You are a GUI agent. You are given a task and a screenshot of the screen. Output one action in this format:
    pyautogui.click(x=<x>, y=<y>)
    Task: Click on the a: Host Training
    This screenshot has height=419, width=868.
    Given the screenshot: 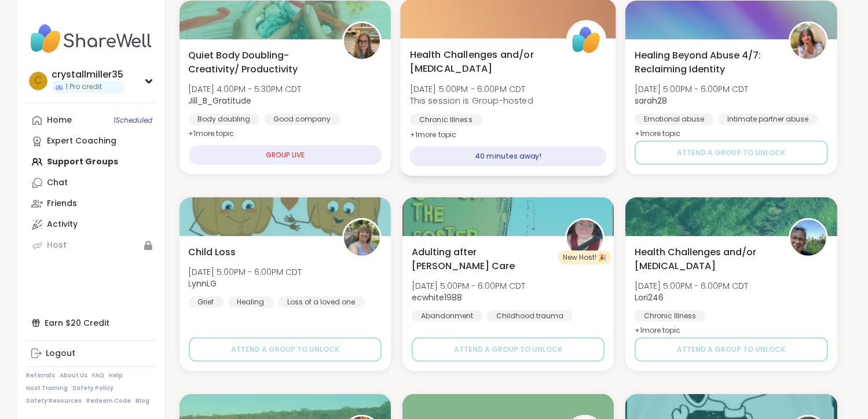 What is the action you would take?
    pyautogui.click(x=48, y=388)
    